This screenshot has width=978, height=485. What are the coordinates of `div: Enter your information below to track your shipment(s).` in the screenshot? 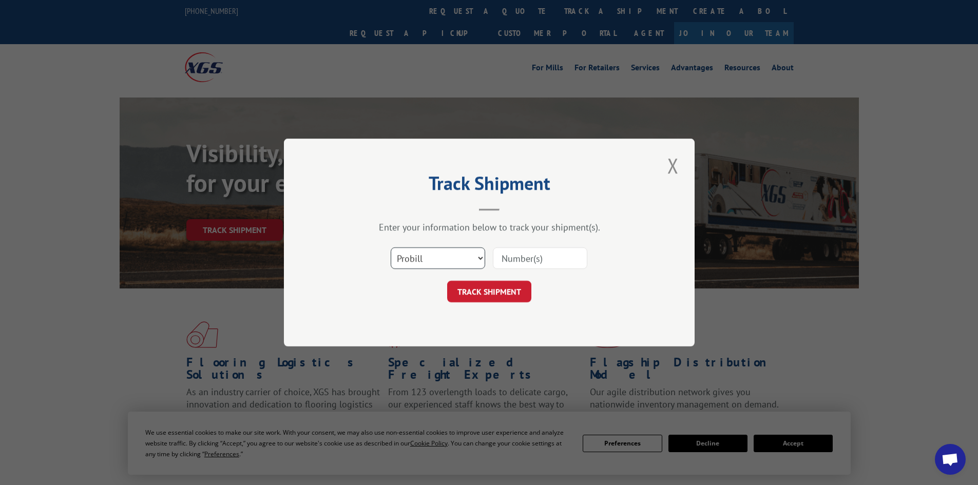 It's located at (489, 227).